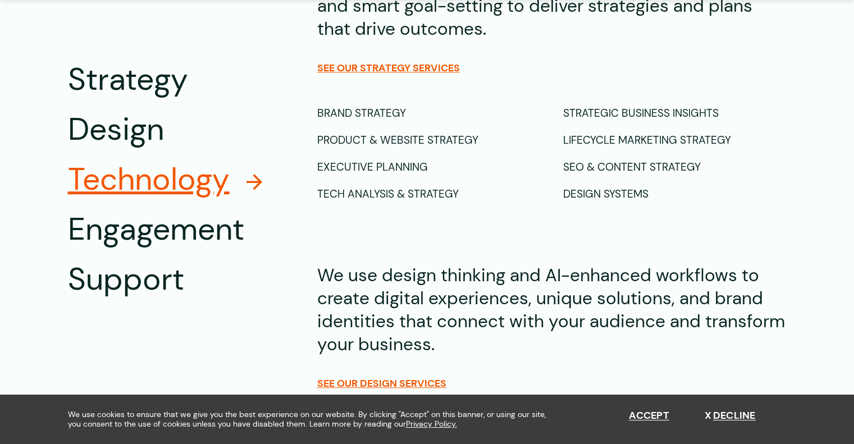  Describe the element at coordinates (174, 179) in the screenshot. I see `a: Technology` at that location.